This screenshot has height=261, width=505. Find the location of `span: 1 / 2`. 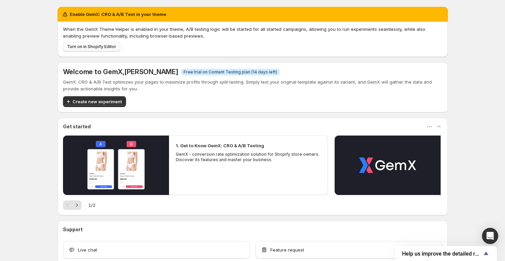

span: 1 / 2 is located at coordinates (92, 205).